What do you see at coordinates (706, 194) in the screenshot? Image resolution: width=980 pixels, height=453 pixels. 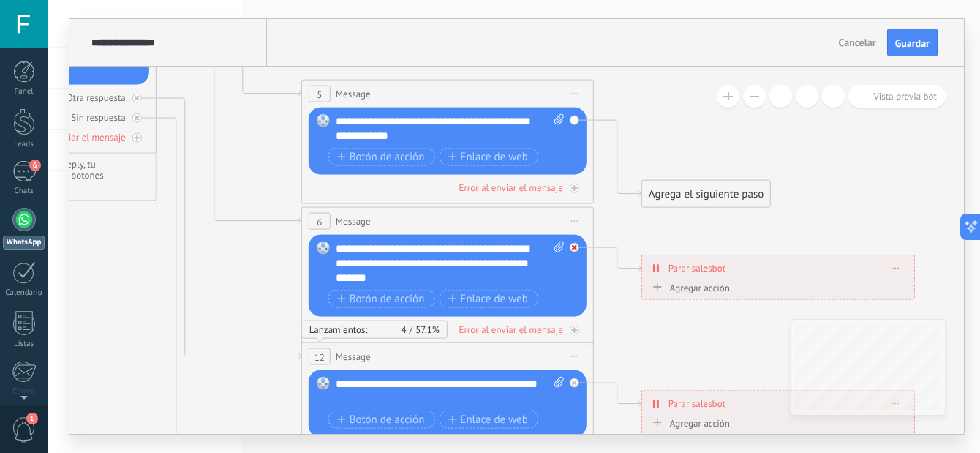 I see `div: Agrega el siguiente paso` at bounding box center [706, 194].